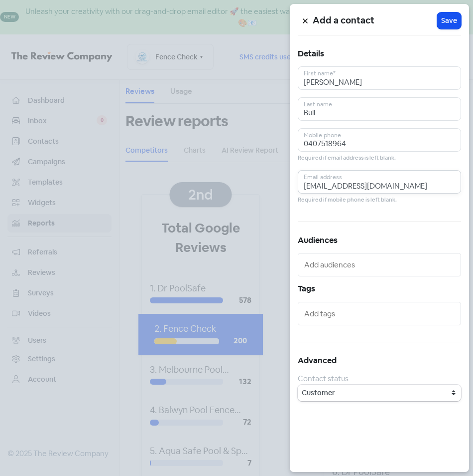 Image resolution: width=473 pixels, height=476 pixels. What do you see at coordinates (380, 53) in the screenshot?
I see `h5: Details` at bounding box center [380, 53].